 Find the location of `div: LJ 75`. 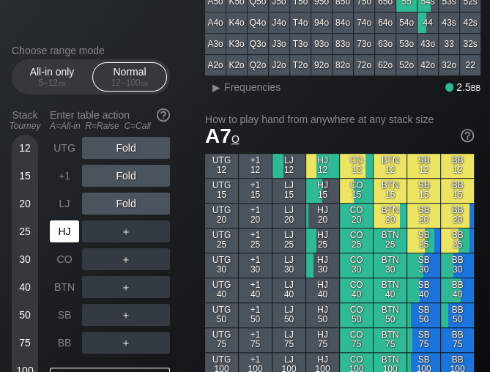

div: LJ 75 is located at coordinates (288, 340).